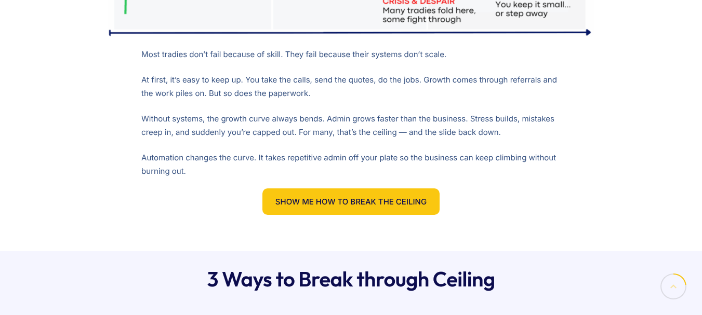 The height and width of the screenshot is (315, 702). I want to click on p: Automation changes the curve. It takes repetitive admin off your plate so the business can keep c..., so click(351, 165).